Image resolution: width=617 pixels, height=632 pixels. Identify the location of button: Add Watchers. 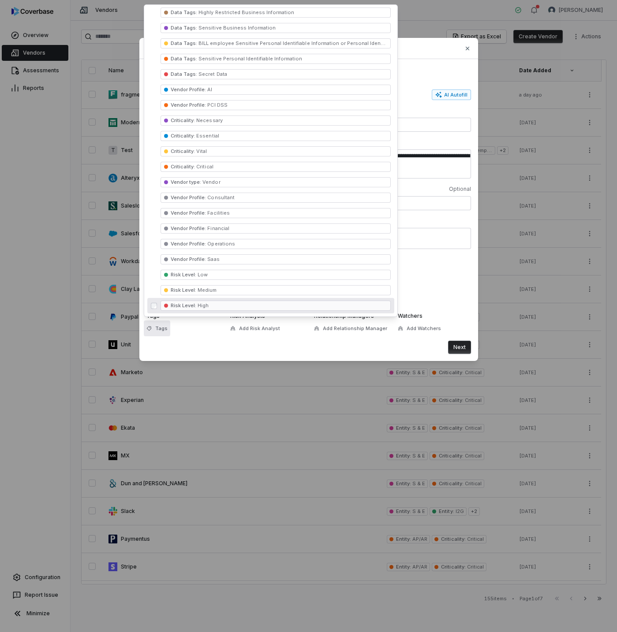
(419, 329).